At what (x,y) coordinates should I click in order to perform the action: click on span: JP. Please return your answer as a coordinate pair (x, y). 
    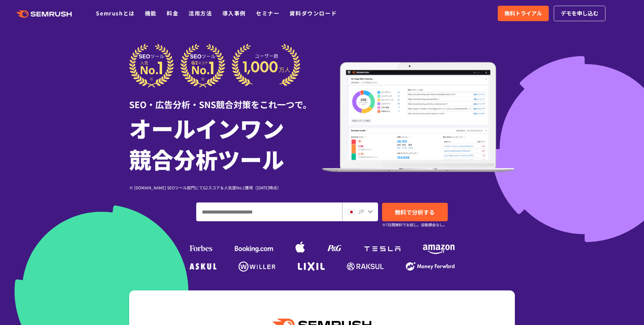
    Looking at the image, I should click on (361, 211).